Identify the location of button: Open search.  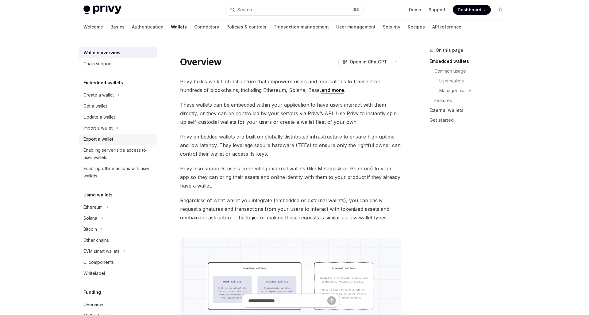
(295, 10).